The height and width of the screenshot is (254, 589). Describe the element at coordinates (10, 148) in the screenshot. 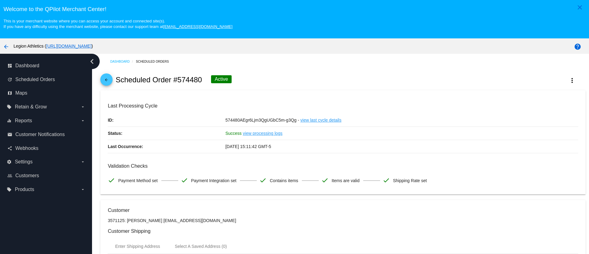

I see `i: share` at that location.